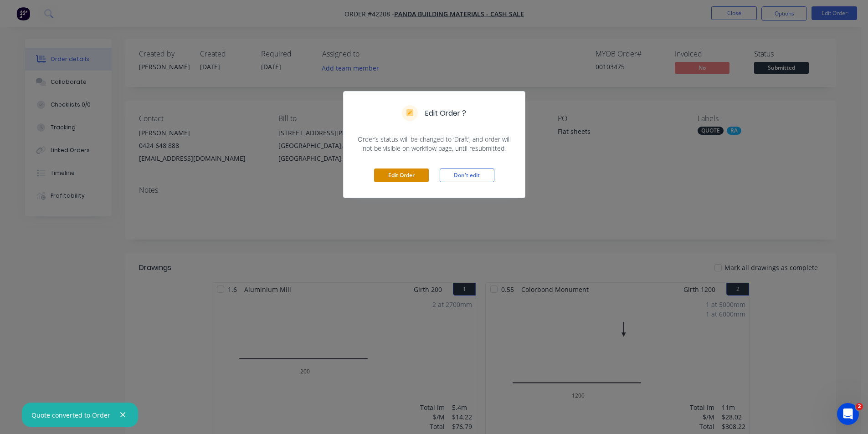 This screenshot has width=868, height=434. I want to click on button: Edit Order, so click(401, 176).